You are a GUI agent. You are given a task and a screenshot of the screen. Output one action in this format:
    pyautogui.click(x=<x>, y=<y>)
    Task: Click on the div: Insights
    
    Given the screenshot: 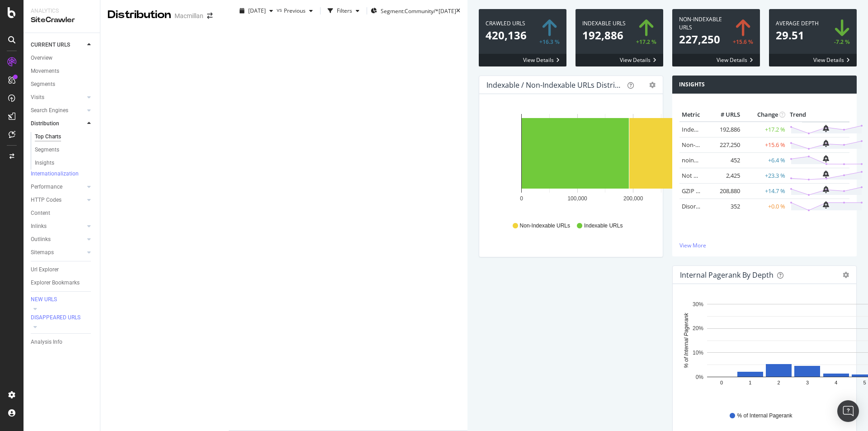 What is the action you would take?
    pyautogui.click(x=44, y=163)
    